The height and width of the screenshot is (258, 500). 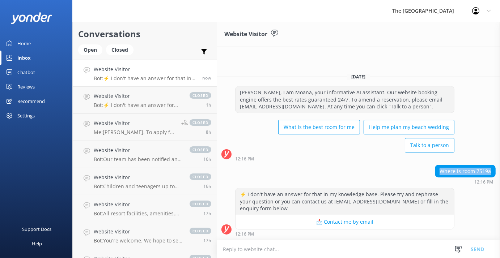 What do you see at coordinates (145, 34) in the screenshot?
I see `h2: Conversations` at bounding box center [145, 34].